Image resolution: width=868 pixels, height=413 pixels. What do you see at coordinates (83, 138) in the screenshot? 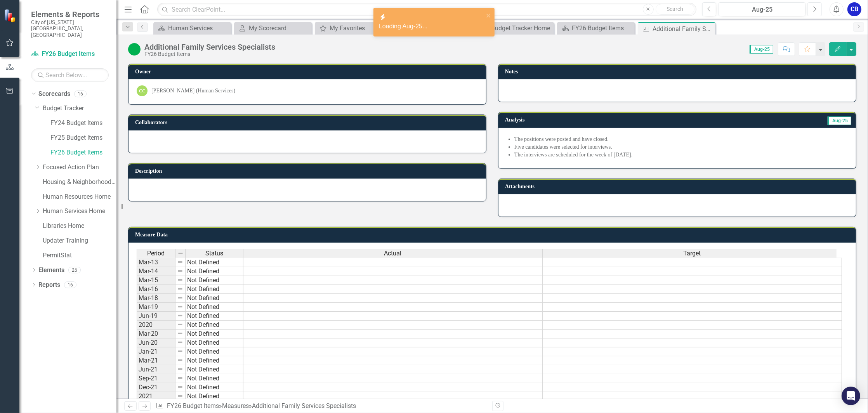
I see `a: FY25 Budget Items` at bounding box center [83, 138].